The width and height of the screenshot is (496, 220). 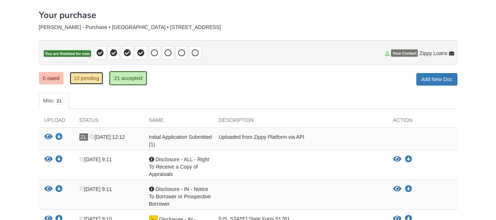 What do you see at coordinates (423, 122) in the screenshot?
I see `div: Action` at bounding box center [423, 122].